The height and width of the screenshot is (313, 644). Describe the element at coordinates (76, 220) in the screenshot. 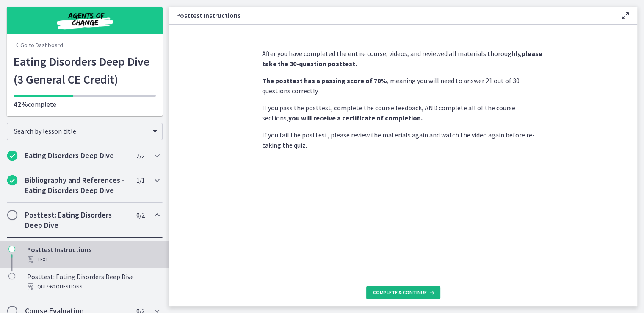

I see `h2: Posttest: Eating Disorders Deep Dive` at that location.